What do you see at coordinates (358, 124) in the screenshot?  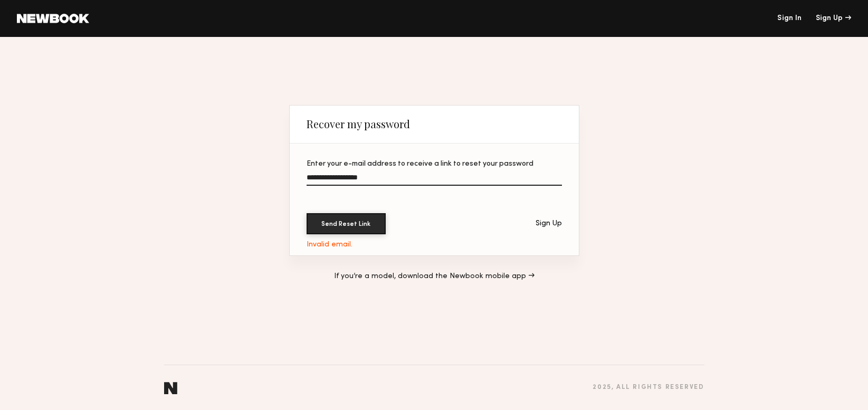 I see `div: Recover my password` at bounding box center [358, 124].